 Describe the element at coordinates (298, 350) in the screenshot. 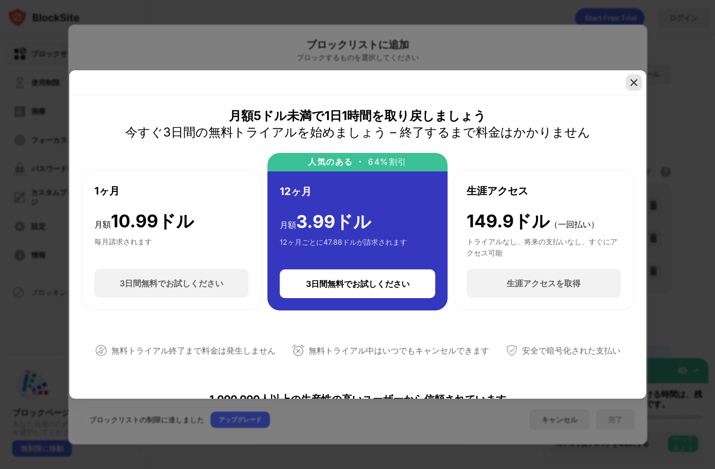

I see `img: いつでもキャンセル可能` at that location.